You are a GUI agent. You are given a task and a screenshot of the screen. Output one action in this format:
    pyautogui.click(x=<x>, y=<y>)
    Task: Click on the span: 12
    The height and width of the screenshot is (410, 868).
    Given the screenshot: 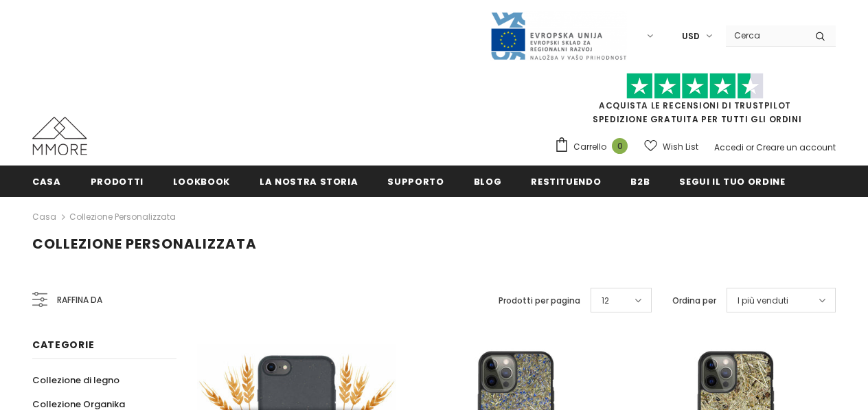 What is the action you would take?
    pyautogui.click(x=605, y=302)
    